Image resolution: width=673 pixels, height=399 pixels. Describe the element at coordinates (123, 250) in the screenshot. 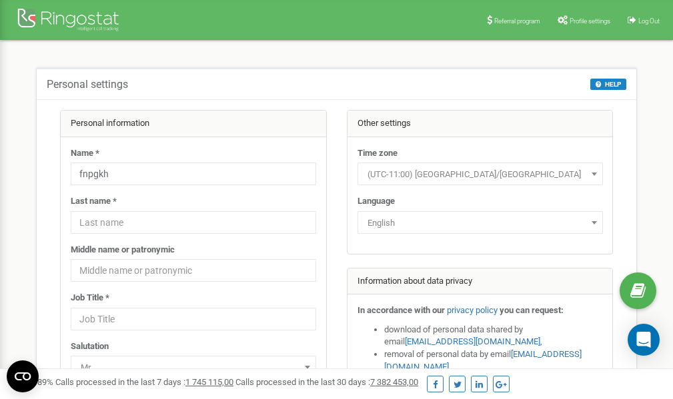

I see `label: Middle name or patronymic` at that location.